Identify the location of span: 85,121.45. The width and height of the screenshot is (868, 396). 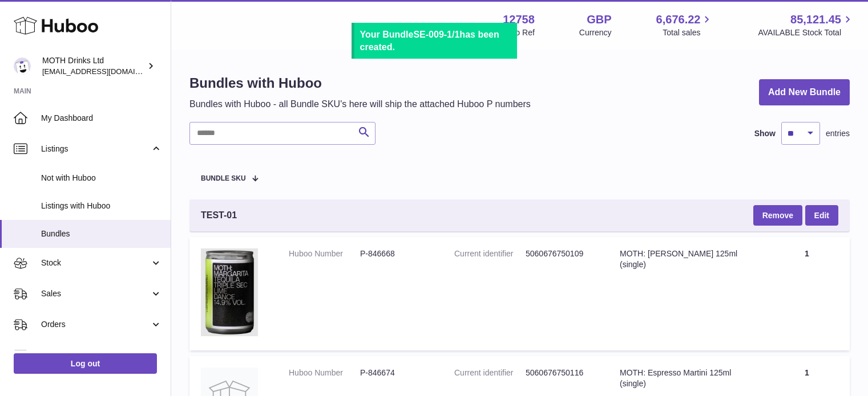
(815, 19).